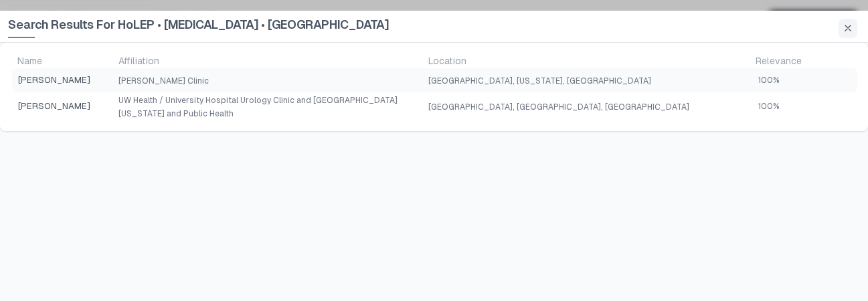 This screenshot has height=301, width=868. I want to click on td: Affiliation, so click(267, 61).